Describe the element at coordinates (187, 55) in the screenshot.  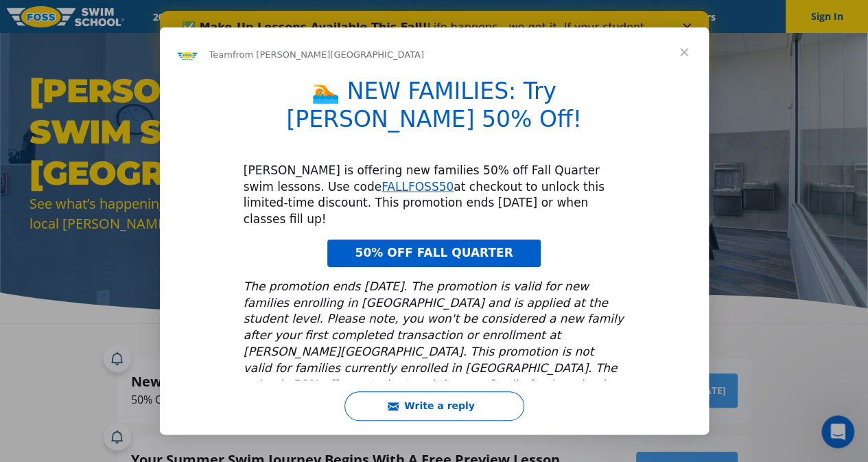
I see `img: Profile image for Team` at that location.